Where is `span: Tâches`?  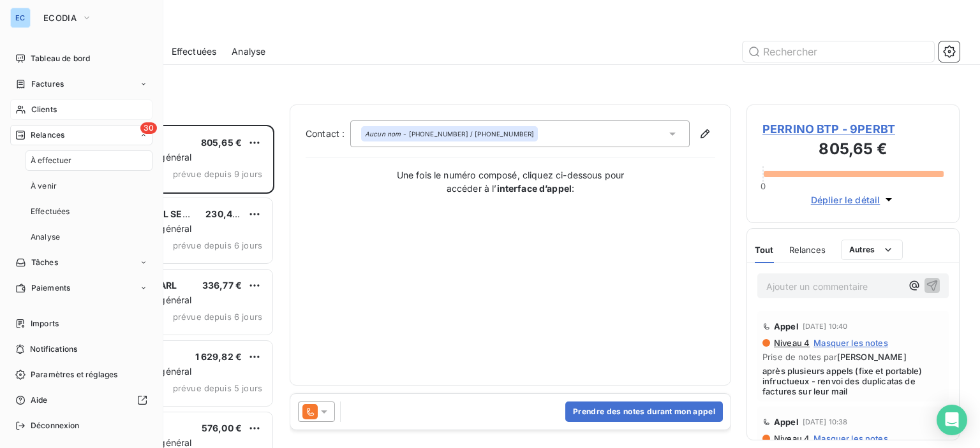
span: Tâches is located at coordinates (45, 263).